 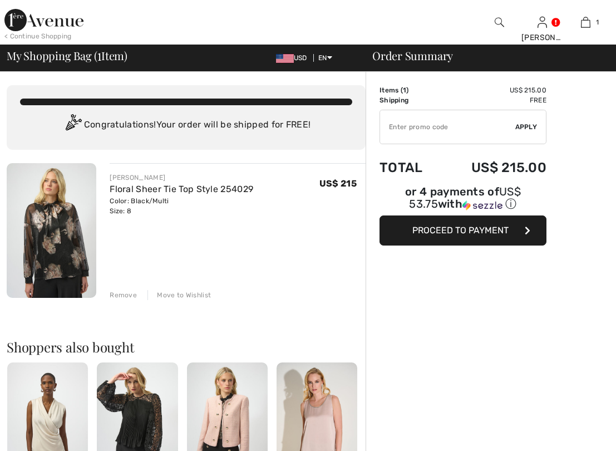 I want to click on a: Sign In, so click(x=542, y=22).